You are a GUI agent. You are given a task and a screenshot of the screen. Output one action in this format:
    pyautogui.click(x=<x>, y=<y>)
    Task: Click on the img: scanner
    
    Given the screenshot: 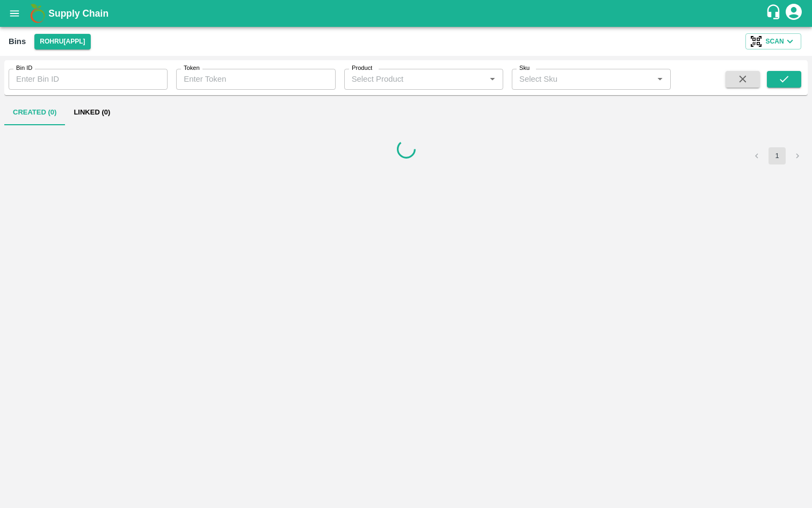 What is the action you would take?
    pyautogui.click(x=756, y=42)
    